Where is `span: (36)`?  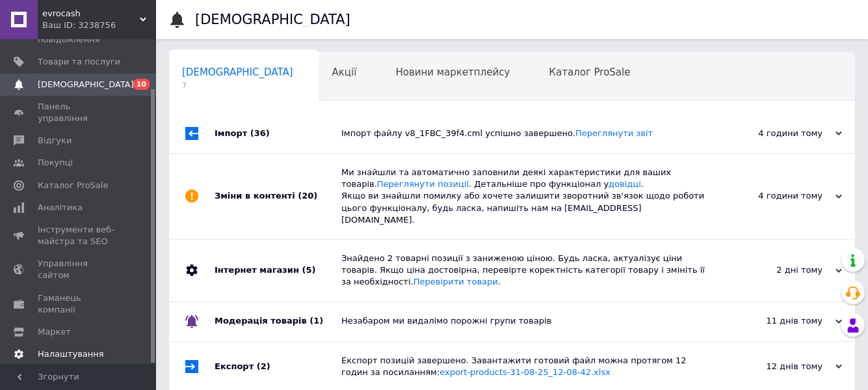 span: (36) is located at coordinates (260, 133).